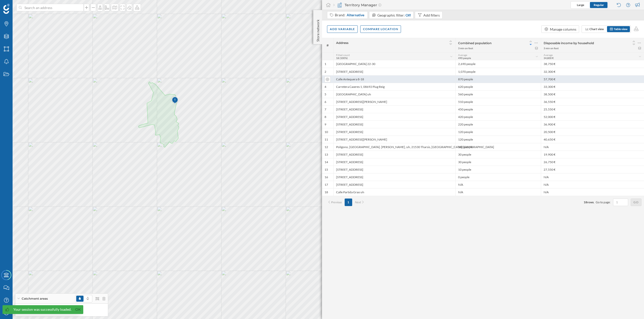 The width and height of the screenshot is (644, 319). I want to click on div: 2,690 people, so click(498, 64).